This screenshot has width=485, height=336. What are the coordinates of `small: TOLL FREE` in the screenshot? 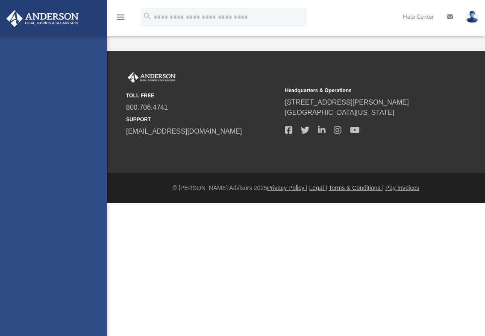 It's located at (203, 96).